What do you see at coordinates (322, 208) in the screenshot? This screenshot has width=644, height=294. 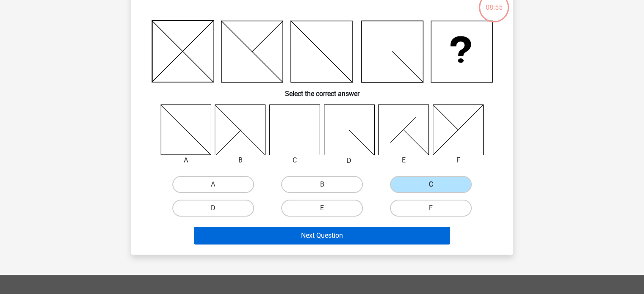 I see `label: E` at bounding box center [322, 208].